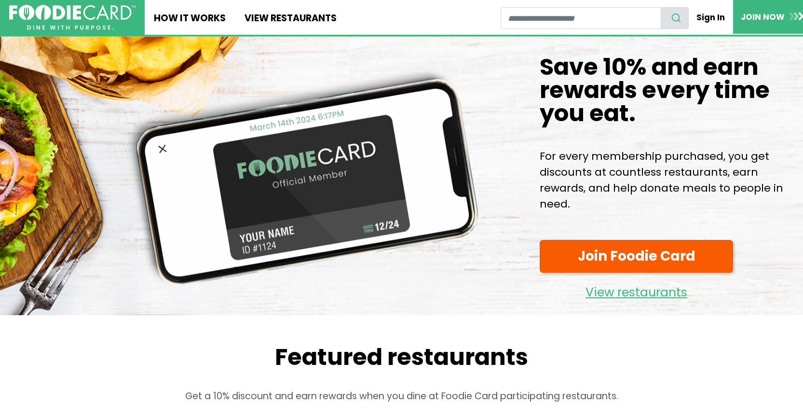 This screenshot has height=419, width=803. I want to click on a: View restaurants, so click(637, 289).